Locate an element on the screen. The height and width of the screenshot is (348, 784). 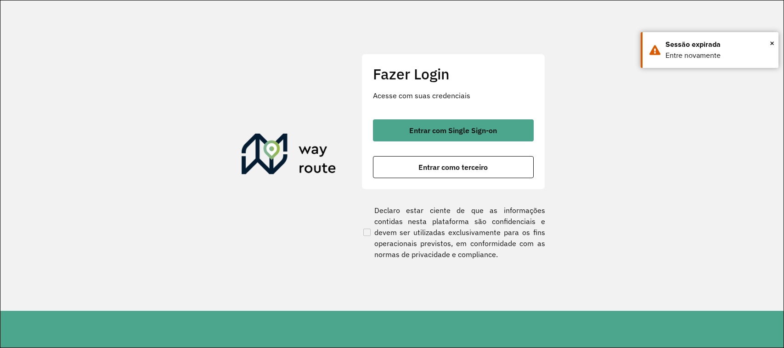
div: Entre novamente is located at coordinates (718, 56).